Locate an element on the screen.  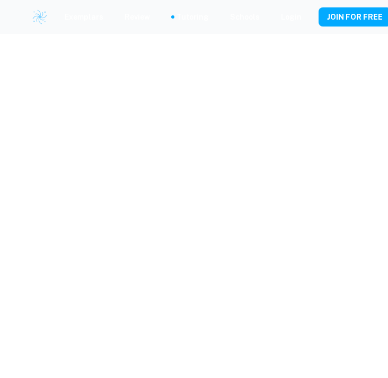
div: Schools is located at coordinates (245, 17).